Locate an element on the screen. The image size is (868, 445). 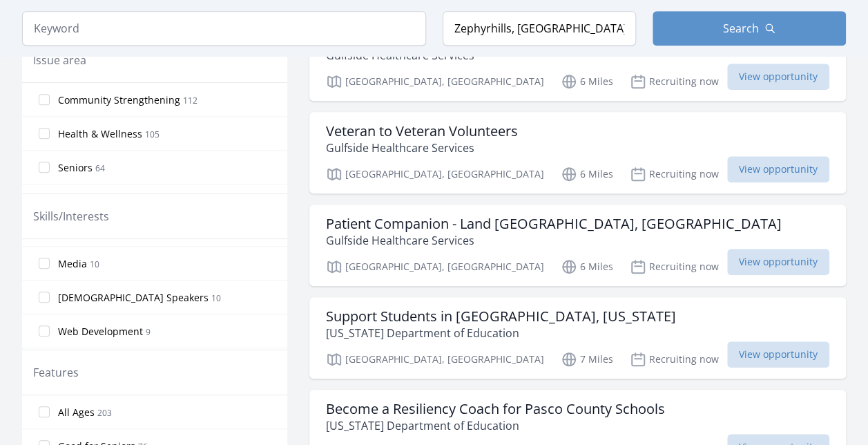
span: Web Development is located at coordinates (100, 331).